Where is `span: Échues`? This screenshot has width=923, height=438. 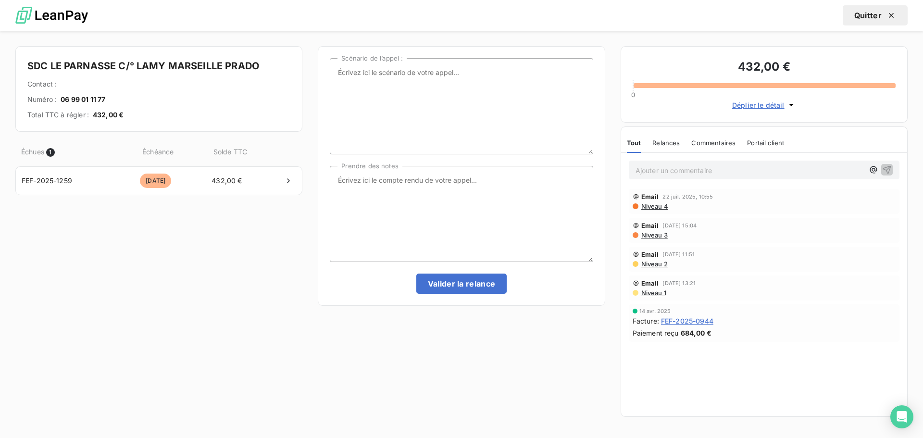
span: Échues is located at coordinates (33, 152).